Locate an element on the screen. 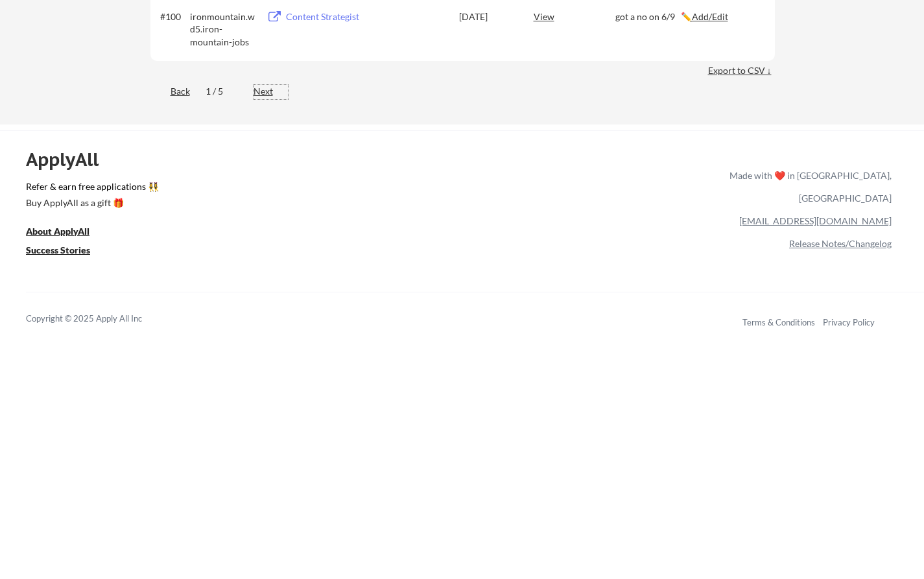  a: Refer & earn free applications 👯‍♀️ is located at coordinates (242, 188).